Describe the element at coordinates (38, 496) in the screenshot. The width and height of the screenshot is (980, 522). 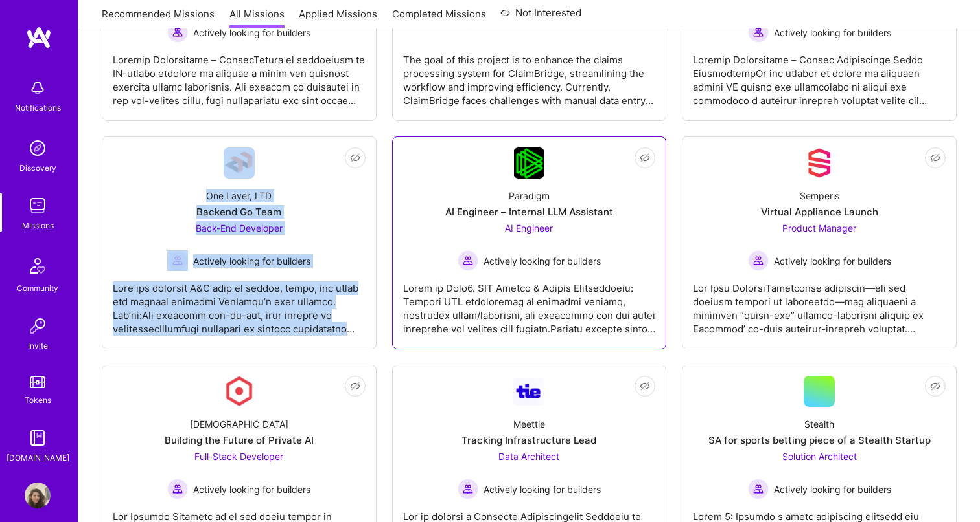
I see `a: User Avatar` at that location.